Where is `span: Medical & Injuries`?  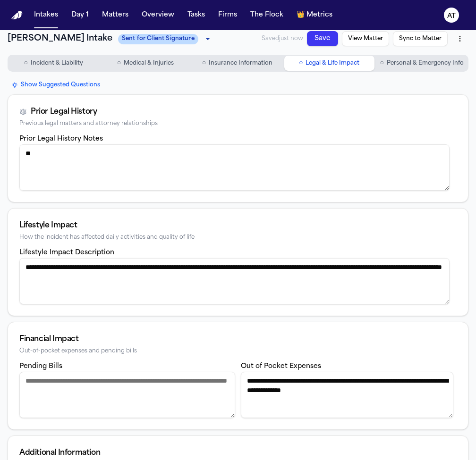
span: Medical & Injuries is located at coordinates (149, 63).